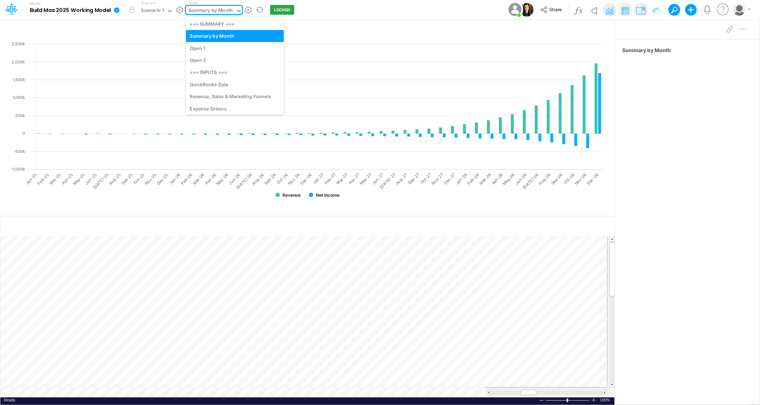  Describe the element at coordinates (235, 108) in the screenshot. I see `div: Expense Drivers` at that location.